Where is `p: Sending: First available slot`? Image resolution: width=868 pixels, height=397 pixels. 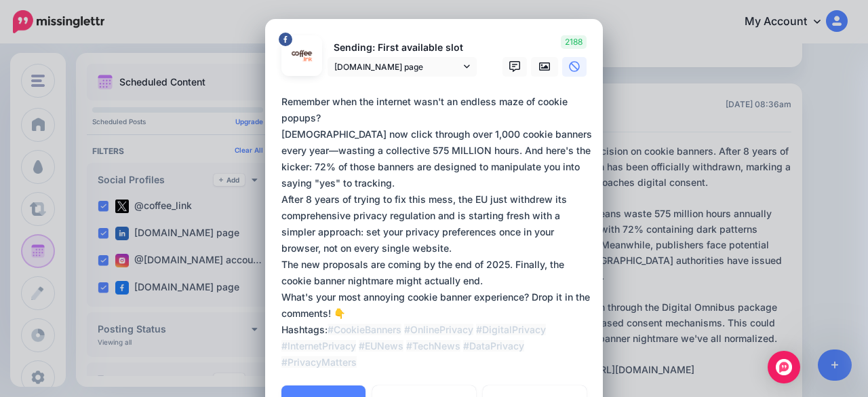 p: Sending: First available slot is located at coordinates (402, 48).